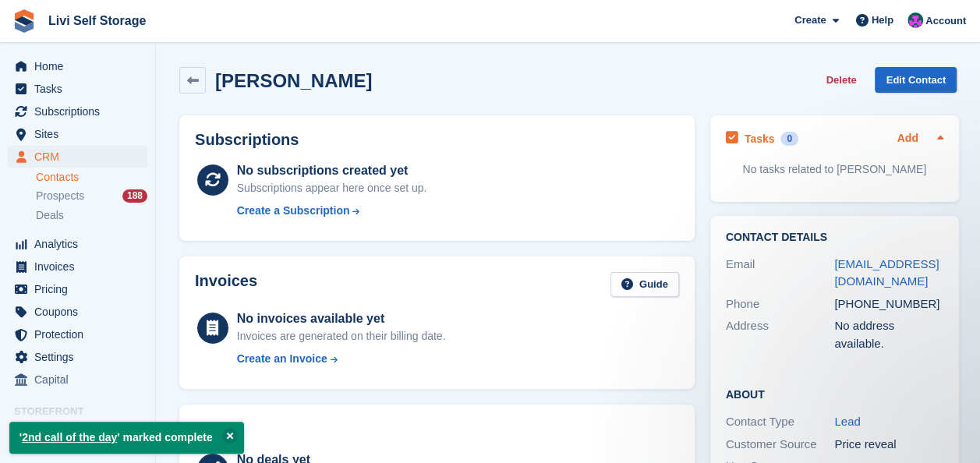  Describe the element at coordinates (645, 285) in the screenshot. I see `a: Guide` at that location.